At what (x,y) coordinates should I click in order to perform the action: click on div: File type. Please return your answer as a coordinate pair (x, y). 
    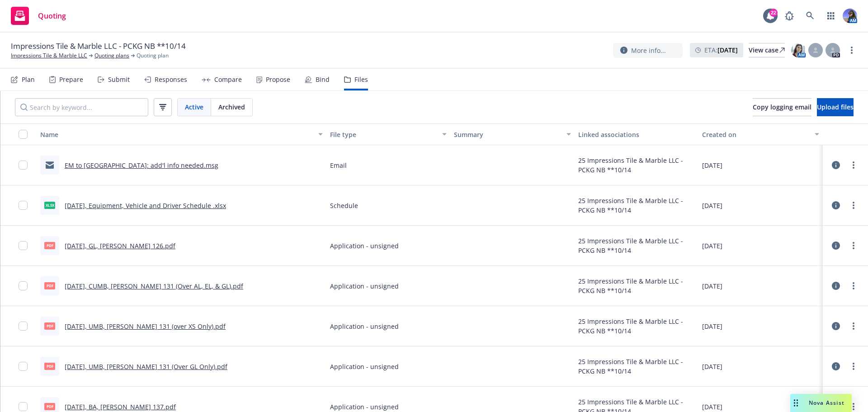
    Looking at the image, I should click on (384, 134).